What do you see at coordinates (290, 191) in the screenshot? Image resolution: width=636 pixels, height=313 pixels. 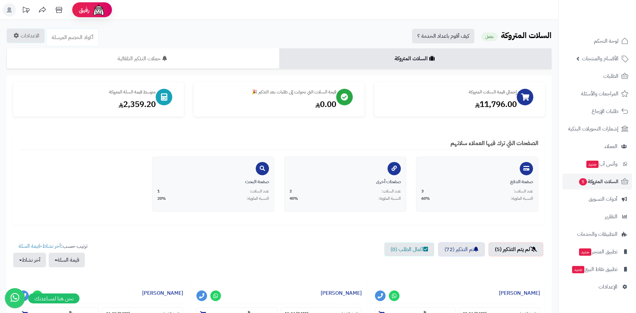 I see `span: 2` at bounding box center [290, 191].